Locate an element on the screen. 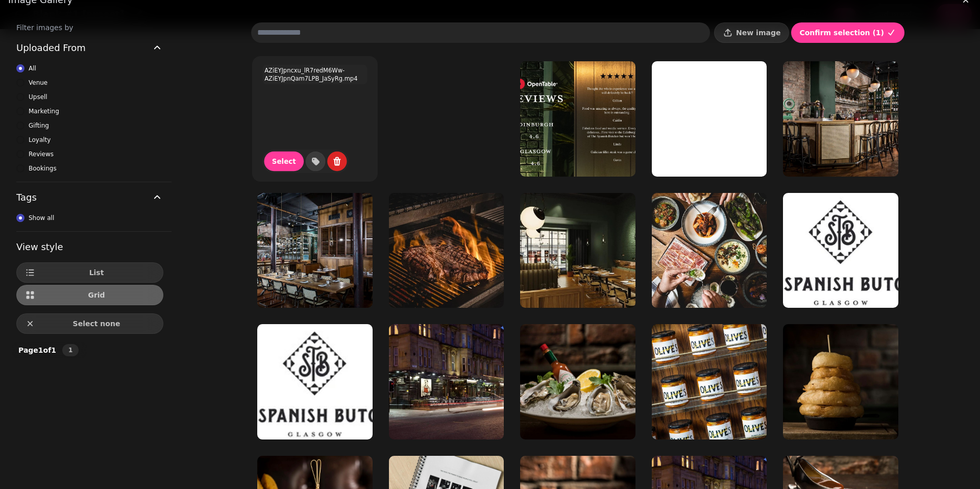 This screenshot has width=980, height=489. span: Grid is located at coordinates (96, 296).